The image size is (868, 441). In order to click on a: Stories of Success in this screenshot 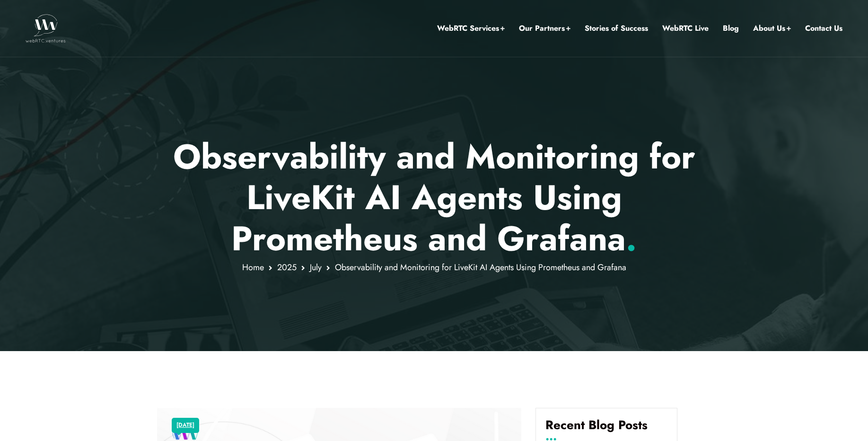, I will do `click(617, 28)`.